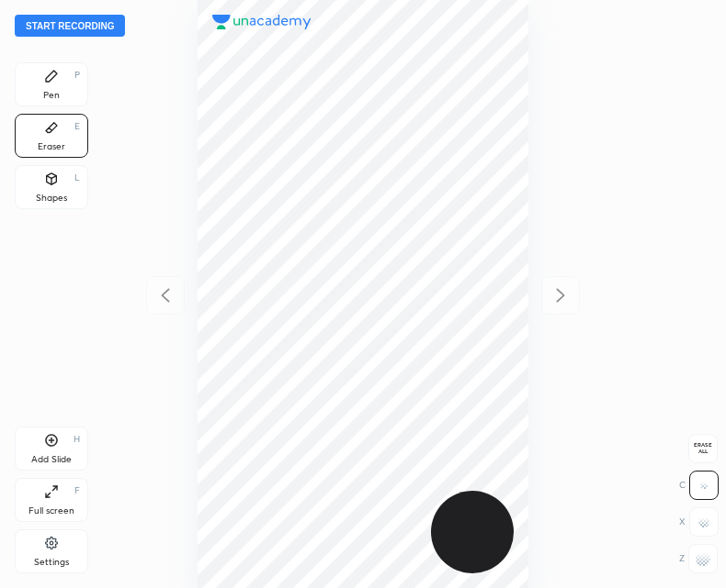  I want to click on div: Add Slide, so click(52, 459).